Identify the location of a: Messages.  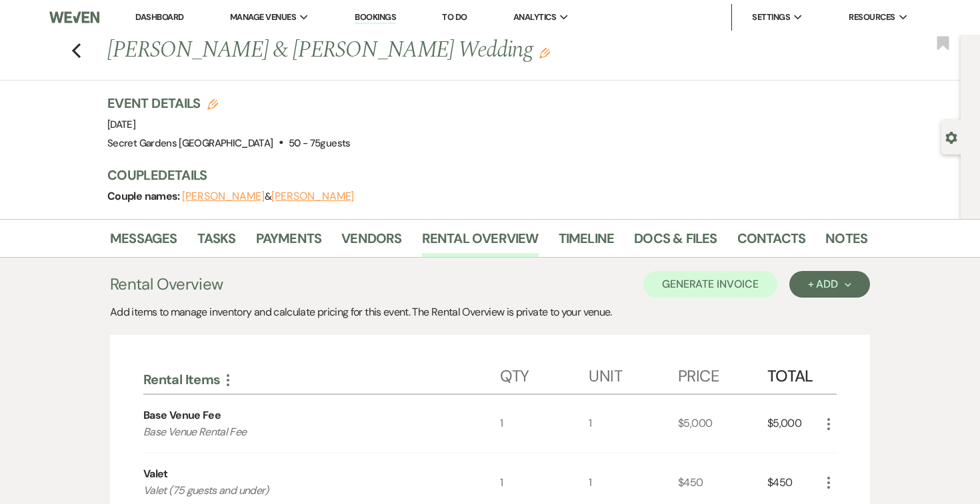
(143, 242).